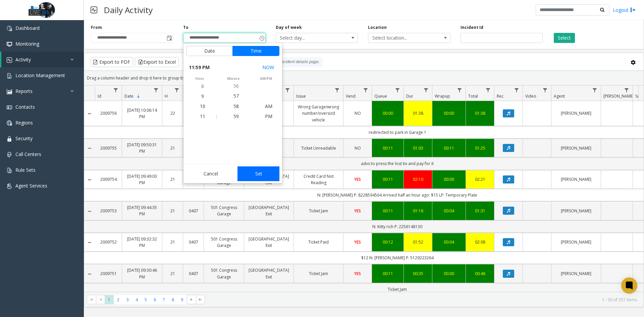 The height and width of the screenshot is (317, 644). What do you see at coordinates (182, 299) in the screenshot?
I see `span: Page 9` at bounding box center [182, 299].